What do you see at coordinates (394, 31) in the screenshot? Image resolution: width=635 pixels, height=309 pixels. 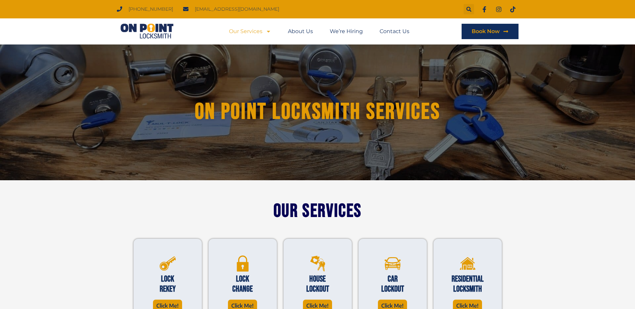 I see `a: Contact Us` at bounding box center [394, 31].